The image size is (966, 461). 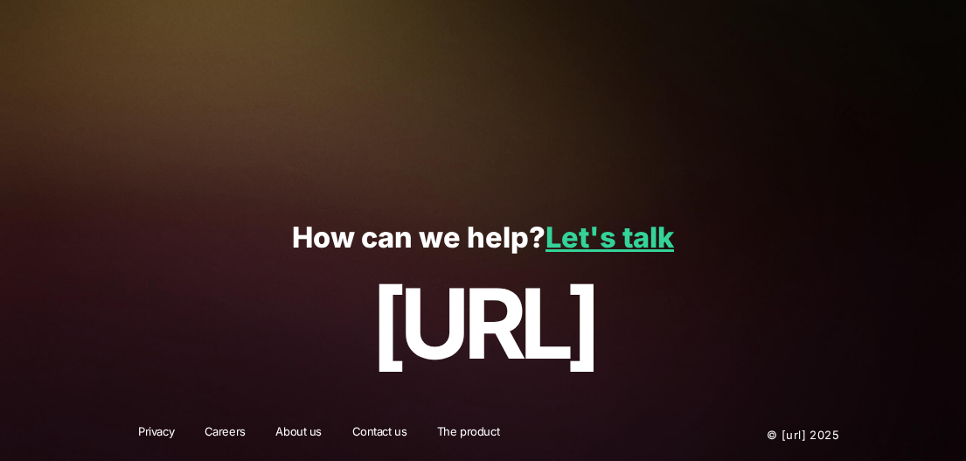 What do you see at coordinates (225, 434) in the screenshot?
I see `a: Careers` at bounding box center [225, 434].